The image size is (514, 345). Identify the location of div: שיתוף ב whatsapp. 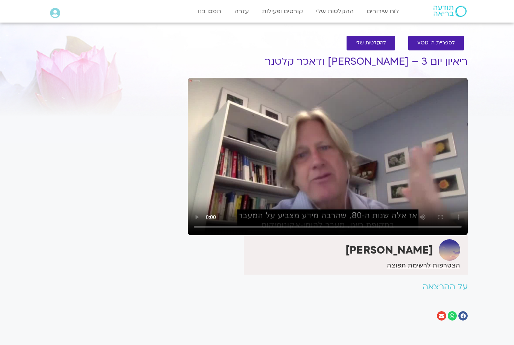
(453, 316).